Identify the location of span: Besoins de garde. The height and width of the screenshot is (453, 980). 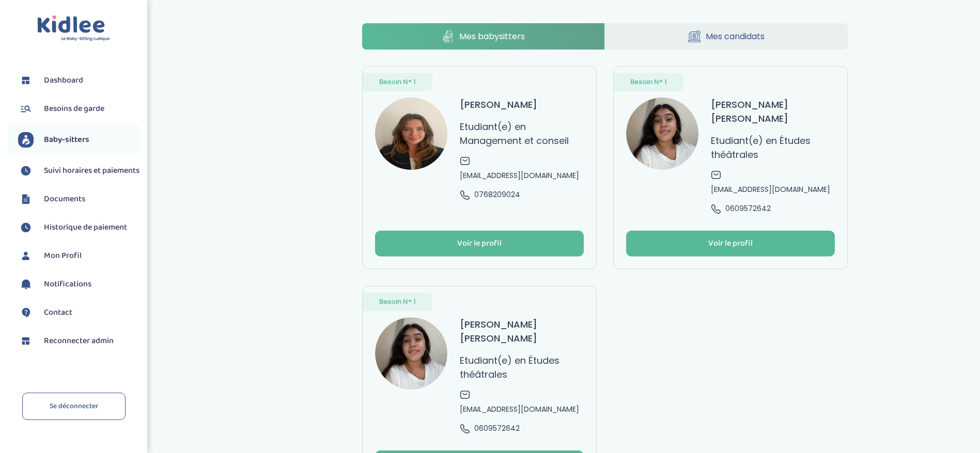
(74, 109).